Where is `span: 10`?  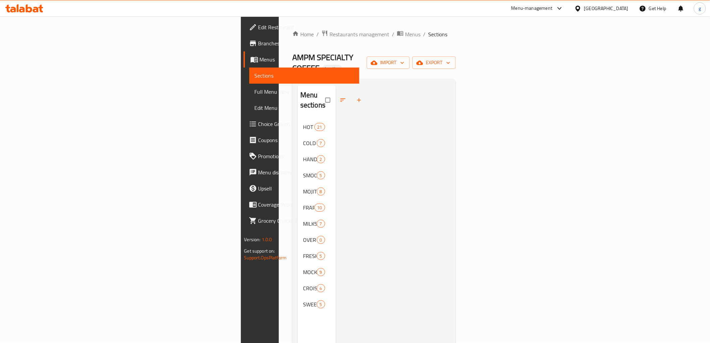 span: 10 is located at coordinates (320, 207).